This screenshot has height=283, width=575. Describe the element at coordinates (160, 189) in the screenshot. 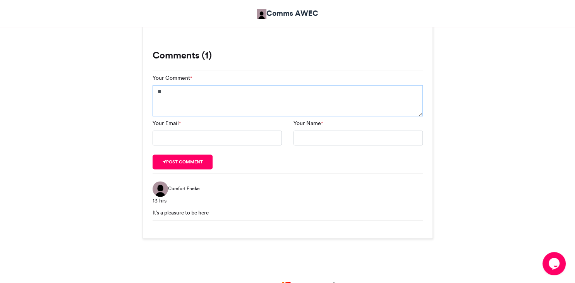

I see `img: Comfort` at that location.